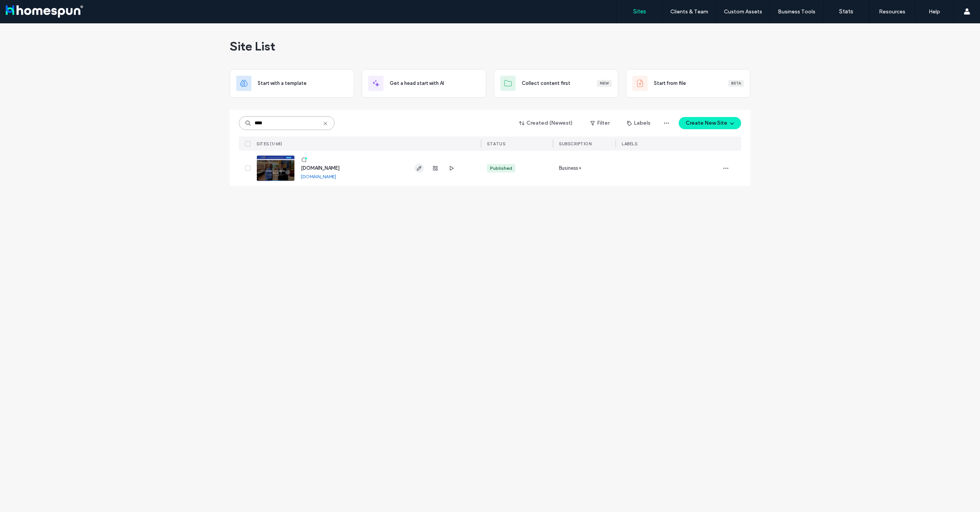  What do you see at coordinates (25, 9) in the screenshot?
I see `span: Help` at bounding box center [25, 9].